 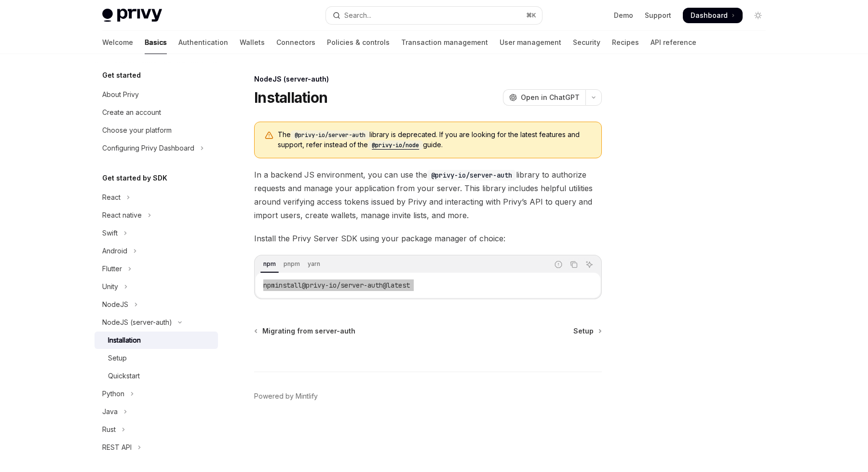 What do you see at coordinates (110, 412) in the screenshot?
I see `div: Java` at bounding box center [110, 412].